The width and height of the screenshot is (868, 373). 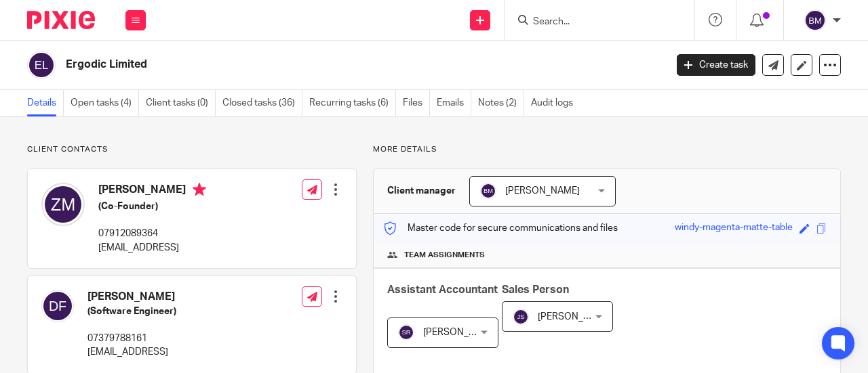 I want to click on span: Assistant Accountant, so click(x=442, y=290).